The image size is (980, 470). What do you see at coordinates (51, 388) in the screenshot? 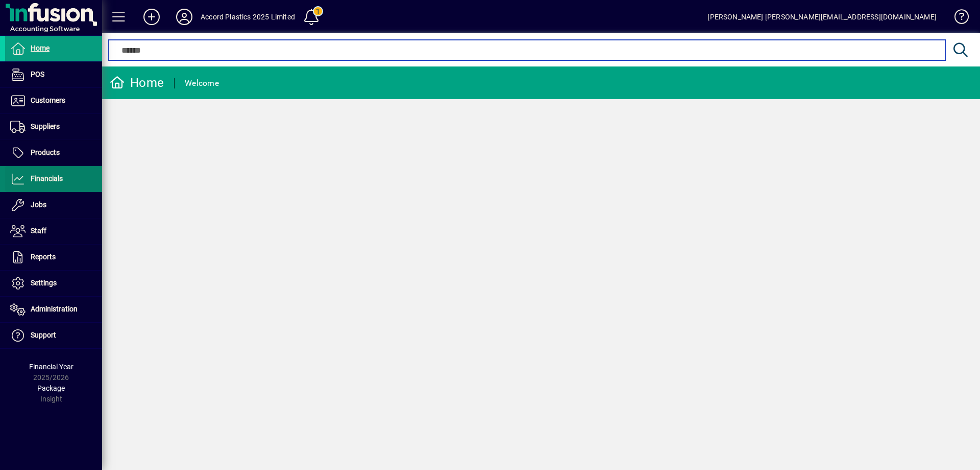
I see `span: Package` at bounding box center [51, 388].